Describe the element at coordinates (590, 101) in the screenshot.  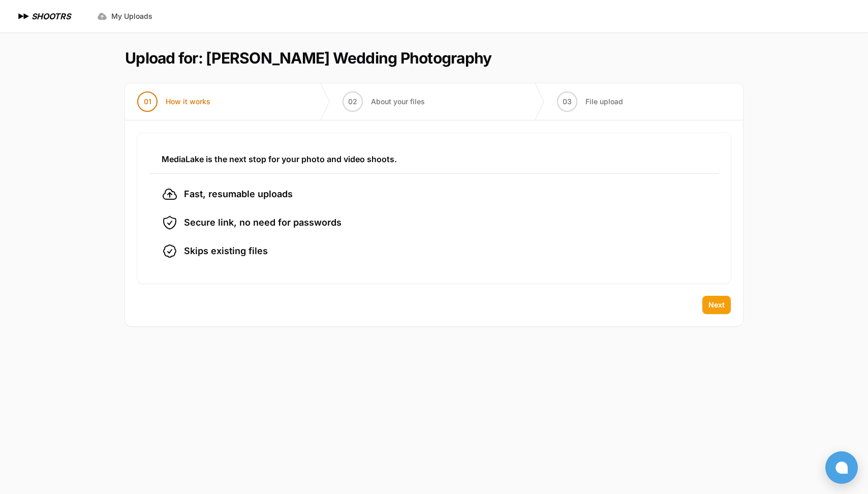
I see `button: 03 File upload` at that location.